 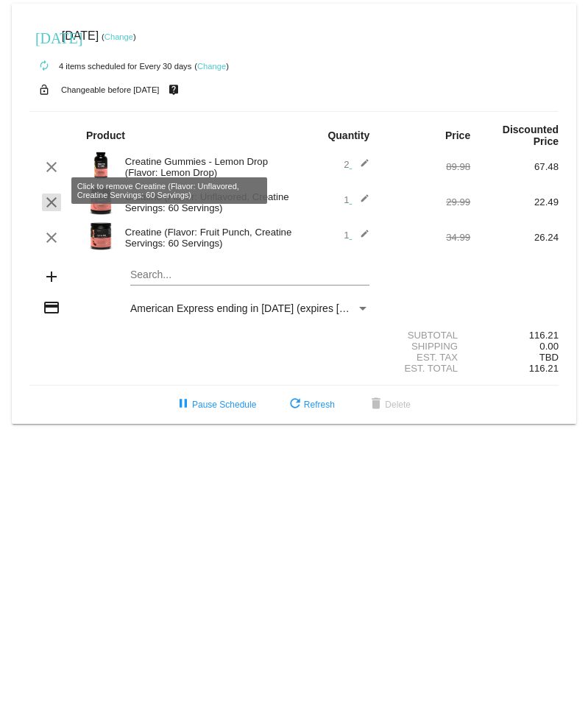 I want to click on div: Shipping, so click(x=426, y=346).